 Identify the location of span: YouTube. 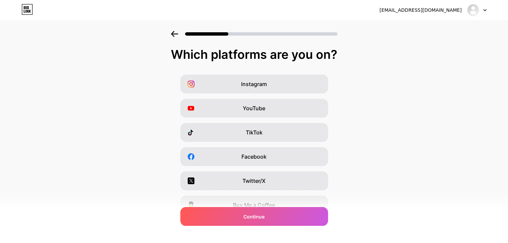
(254, 108).